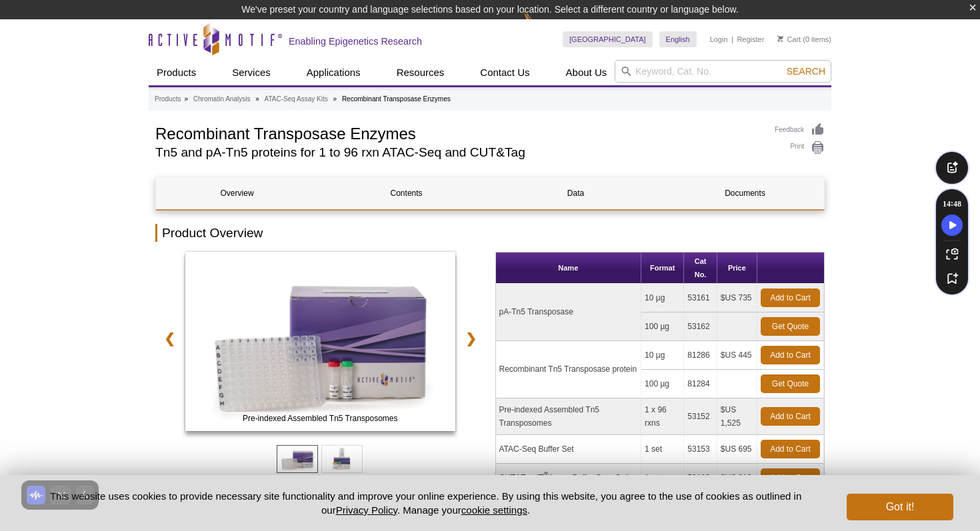  Describe the element at coordinates (320, 342) in the screenshot. I see `img: Pre-indexed Assembled Tn5 Transposomes` at that location.